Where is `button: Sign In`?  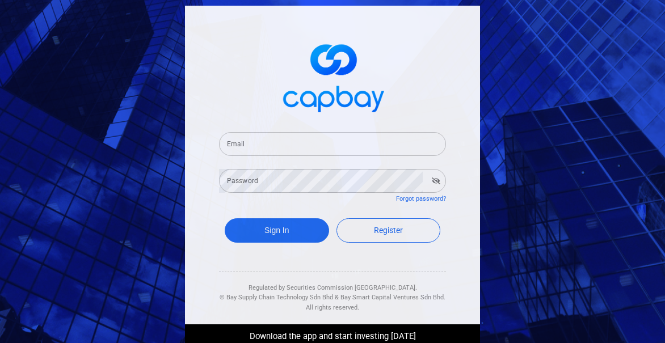 button: Sign In is located at coordinates (277, 230).